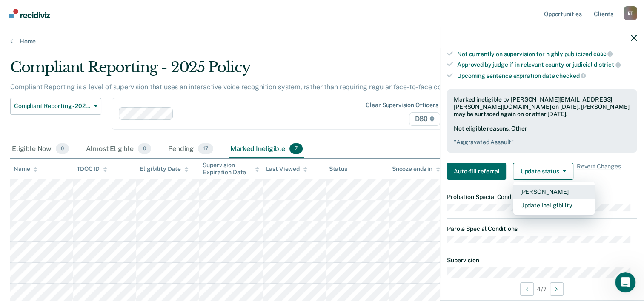 The height and width of the screenshot is (301, 644). What do you see at coordinates (92, 169) in the screenshot?
I see `div: TDOC ID` at bounding box center [92, 169].